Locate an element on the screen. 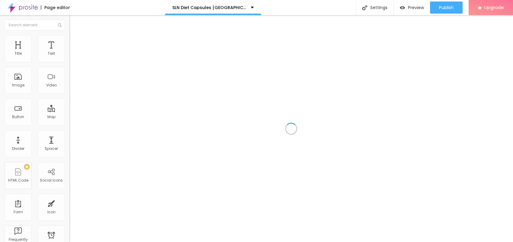  div: HTML Code is located at coordinates (18, 180).